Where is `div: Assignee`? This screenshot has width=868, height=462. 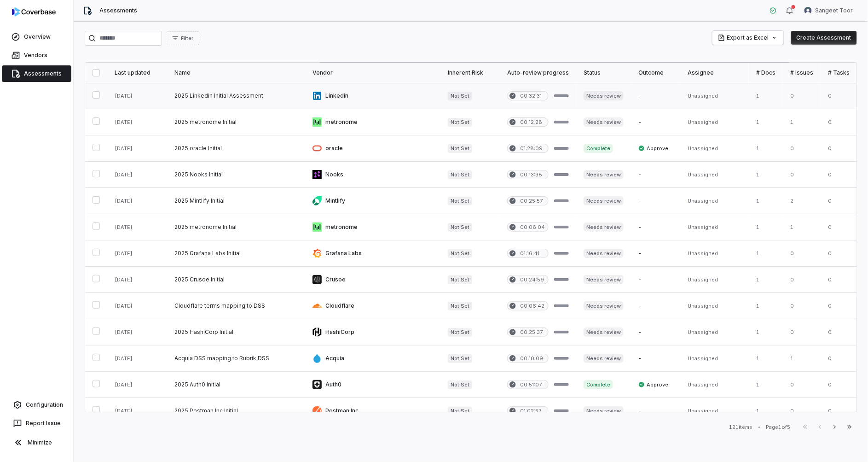 div: Assignee is located at coordinates (714, 73).